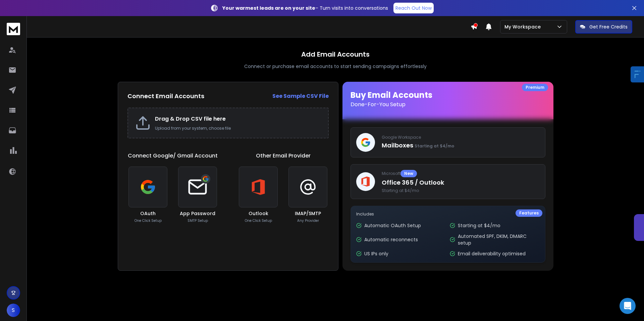 The image size is (644, 321). Describe the element at coordinates (283, 156) in the screenshot. I see `h1: Other Email Provider` at that location.